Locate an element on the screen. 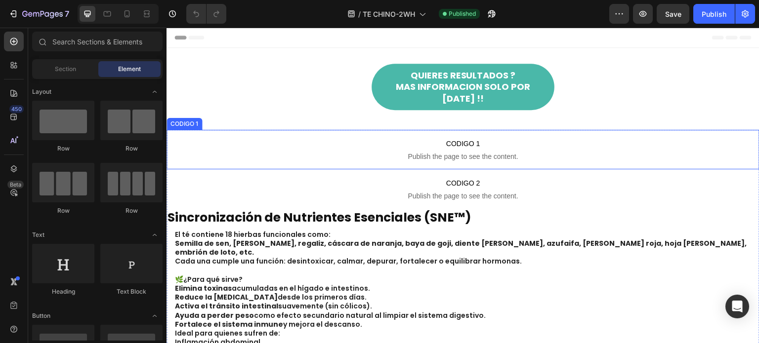  span: Published is located at coordinates (462, 14).